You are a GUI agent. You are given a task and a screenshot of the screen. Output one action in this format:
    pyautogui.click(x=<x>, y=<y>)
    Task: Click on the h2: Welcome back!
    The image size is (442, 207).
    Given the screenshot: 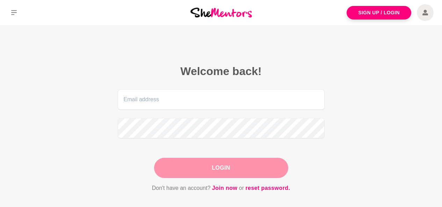 What is the action you would take?
    pyautogui.click(x=221, y=71)
    